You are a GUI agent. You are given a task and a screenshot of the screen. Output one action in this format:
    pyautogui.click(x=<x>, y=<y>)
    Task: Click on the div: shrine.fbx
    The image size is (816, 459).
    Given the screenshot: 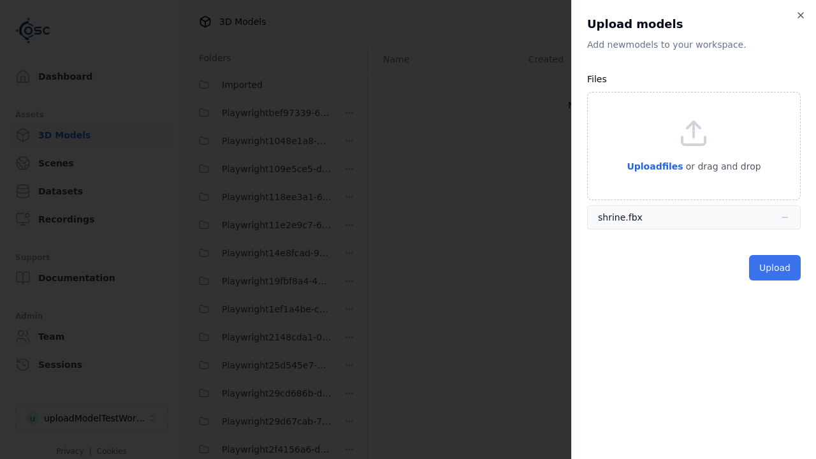 What is the action you would take?
    pyautogui.click(x=620, y=217)
    